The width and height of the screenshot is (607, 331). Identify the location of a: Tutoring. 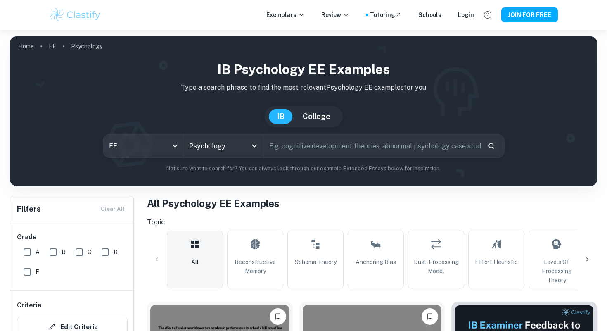
(386, 15).